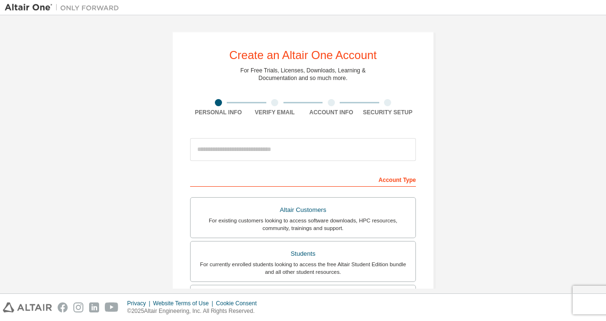 The image size is (606, 321). I want to click on div: Personal Info, so click(218, 112).